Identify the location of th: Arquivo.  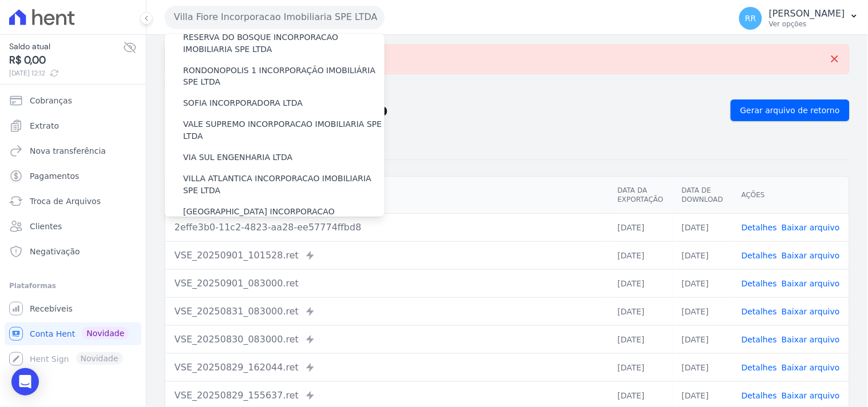
(387, 195).